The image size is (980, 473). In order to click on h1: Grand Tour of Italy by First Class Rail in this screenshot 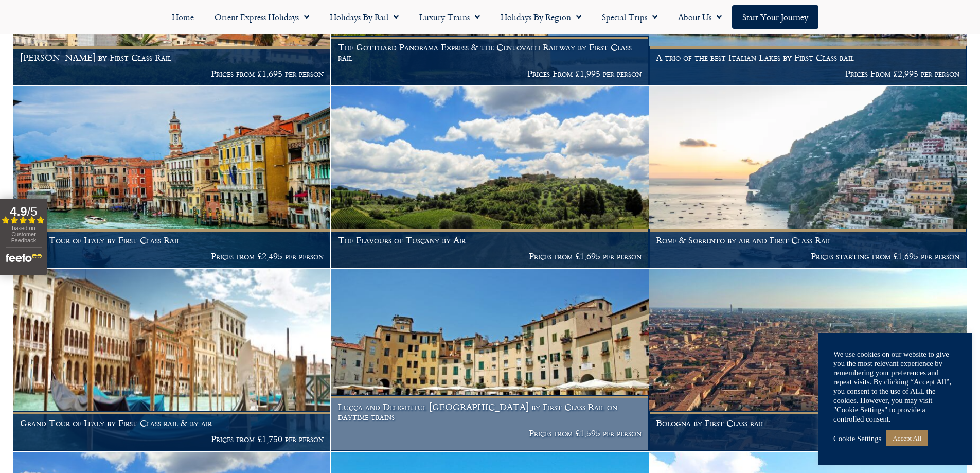, I will do `click(172, 240)`.